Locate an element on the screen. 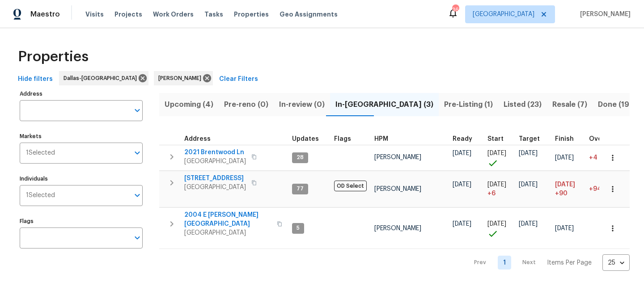  nav: Pagination Navigation is located at coordinates (548, 262).